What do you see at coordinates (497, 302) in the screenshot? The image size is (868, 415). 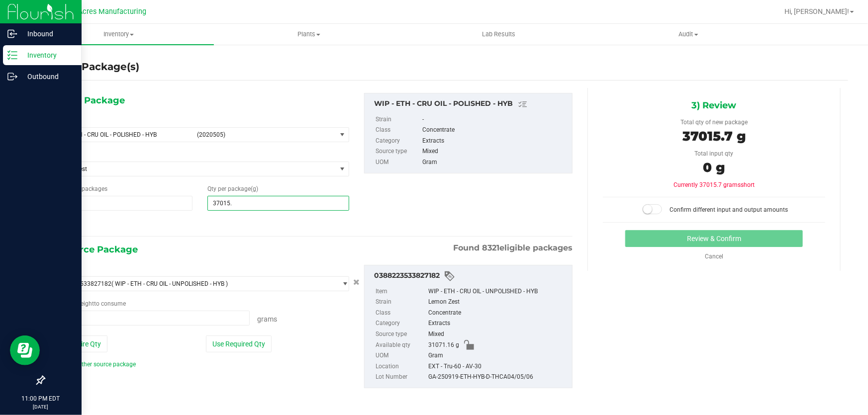 I see `div: Lemon Zest` at bounding box center [497, 302].